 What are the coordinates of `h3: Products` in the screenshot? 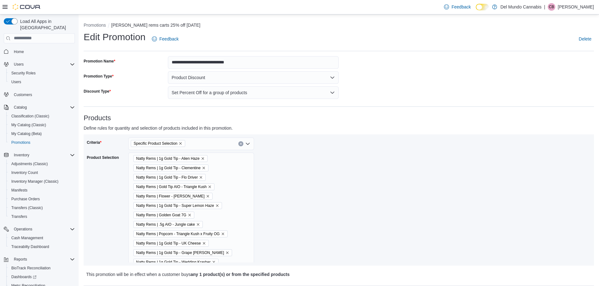 It's located at (339, 118).